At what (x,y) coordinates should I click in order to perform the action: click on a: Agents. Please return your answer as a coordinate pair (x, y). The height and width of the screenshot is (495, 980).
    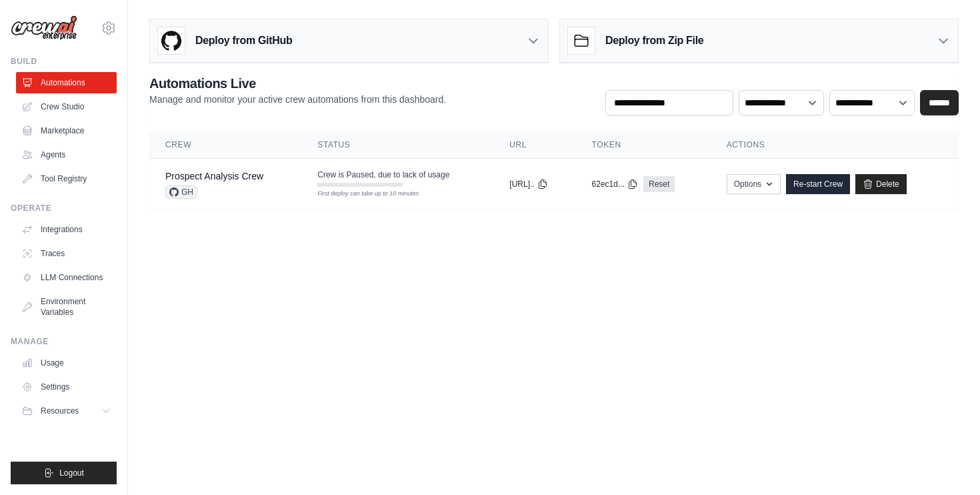
    Looking at the image, I should click on (66, 155).